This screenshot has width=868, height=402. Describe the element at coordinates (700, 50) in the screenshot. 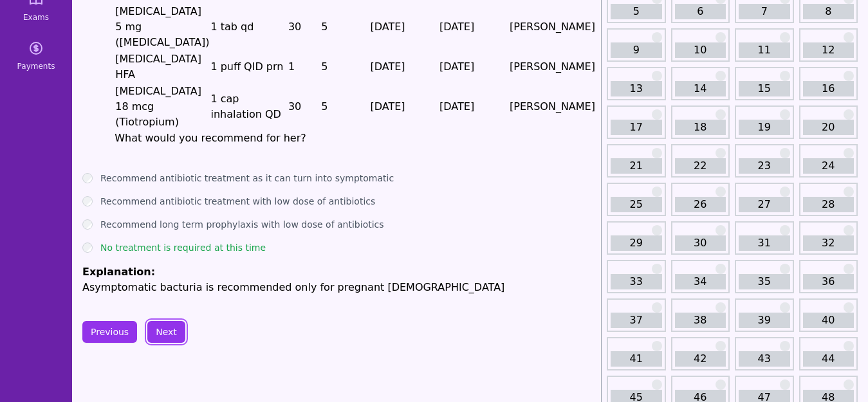

I see `a: 10` at that location.